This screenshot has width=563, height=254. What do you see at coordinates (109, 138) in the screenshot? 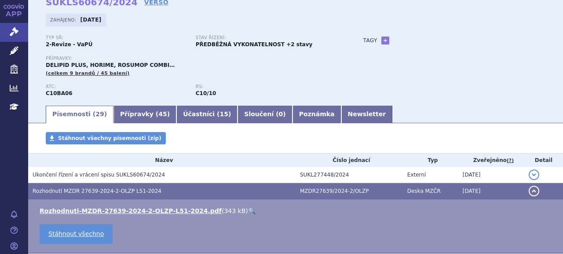
I see `span: Stáhnout všechny písemnosti (zip)` at bounding box center [109, 138].